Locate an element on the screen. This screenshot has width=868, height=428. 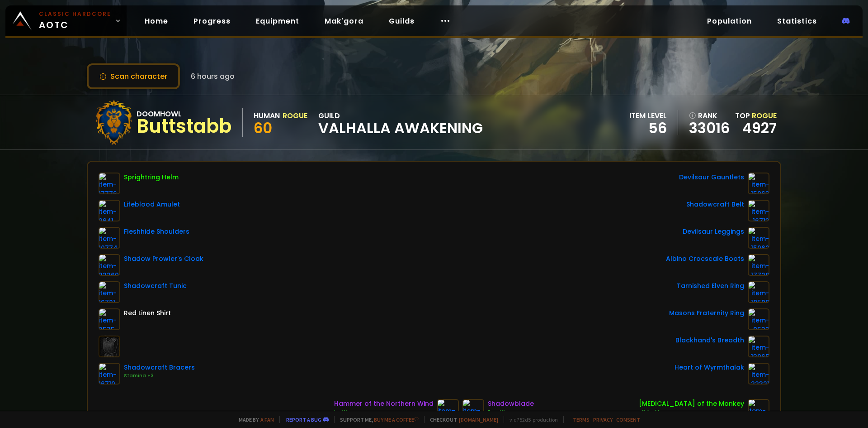
img: item-2575 is located at coordinates (110, 319).